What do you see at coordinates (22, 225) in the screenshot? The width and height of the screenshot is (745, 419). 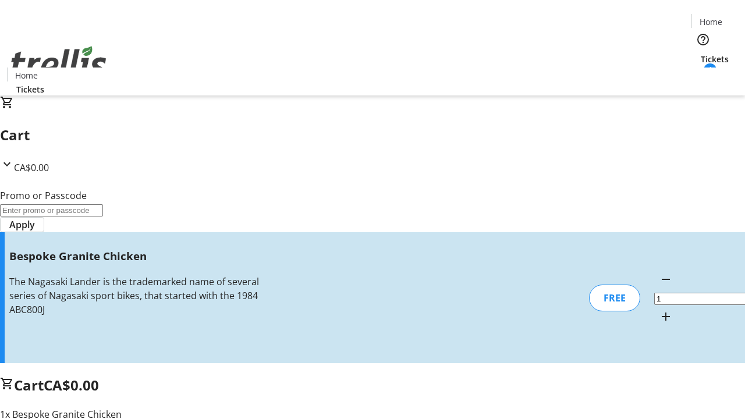 I see `span: Apply` at bounding box center [22, 225].